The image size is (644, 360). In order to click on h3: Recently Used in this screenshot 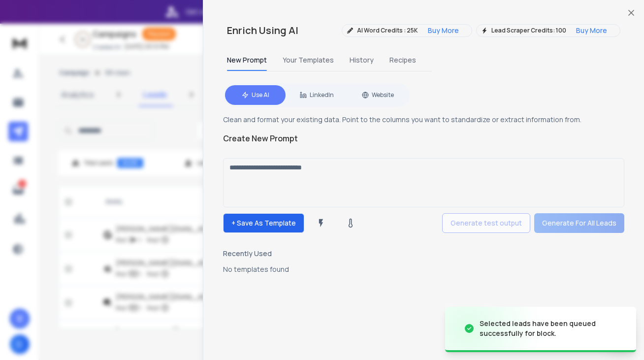, I will do `click(423, 254)`.